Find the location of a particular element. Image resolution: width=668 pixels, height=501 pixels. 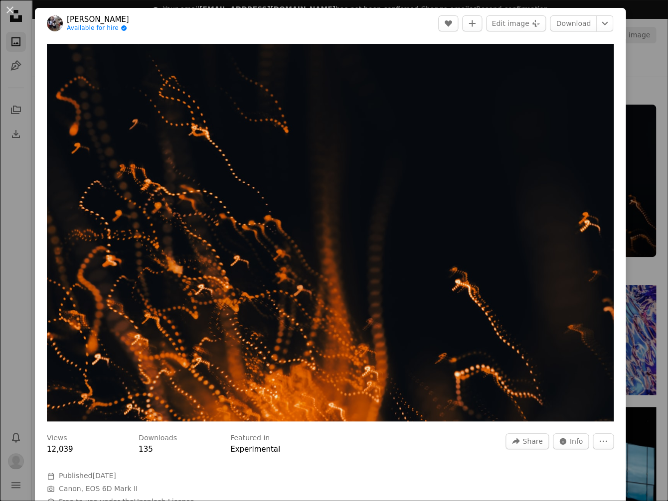

span: Published is located at coordinates (87, 476).